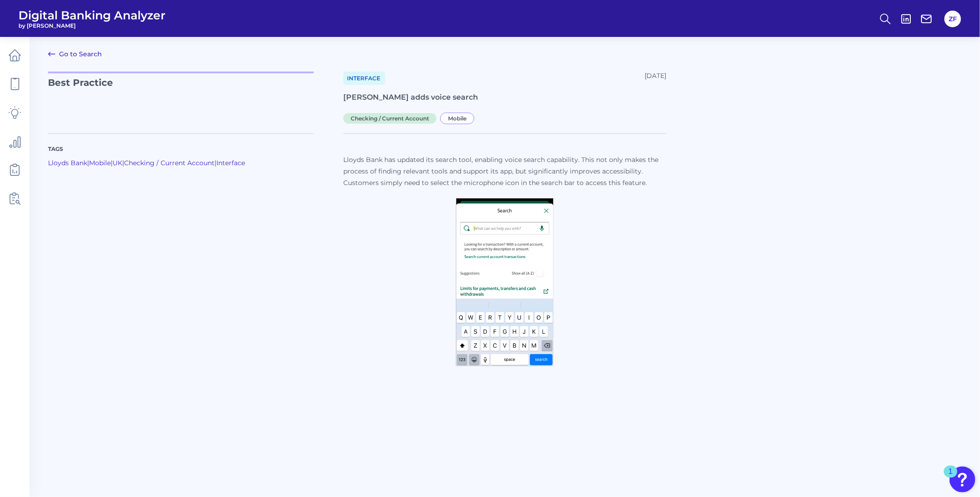  Describe the element at coordinates (181, 97) in the screenshot. I see `p: Best Practice` at that location.